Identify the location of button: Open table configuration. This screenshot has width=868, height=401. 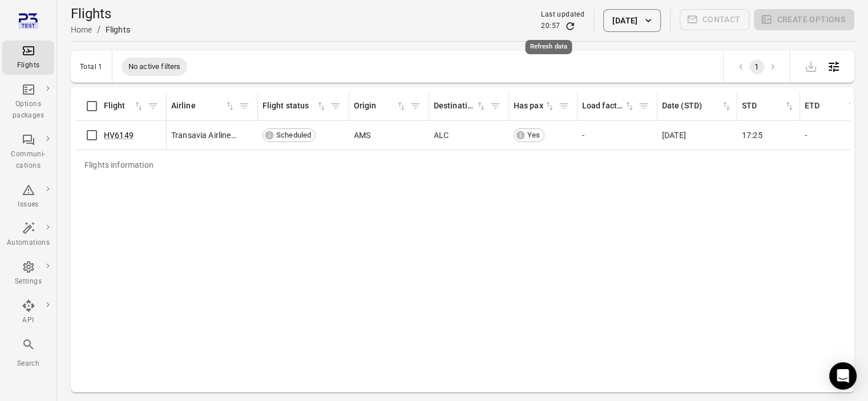
(834, 66).